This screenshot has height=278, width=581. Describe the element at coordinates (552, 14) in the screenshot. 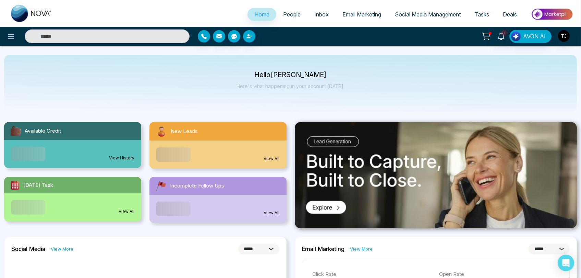

I see `img: Market-place.gif` at that location.